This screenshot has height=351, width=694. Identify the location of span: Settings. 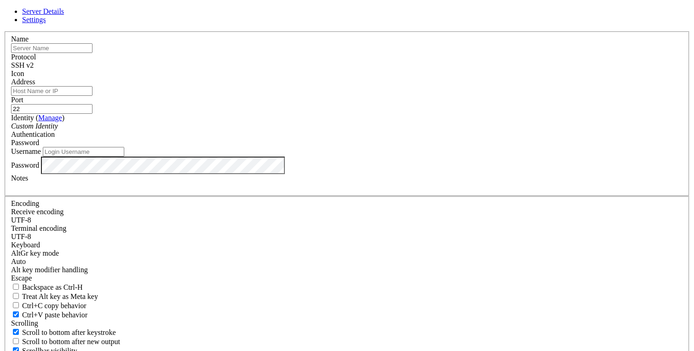
(34, 19).